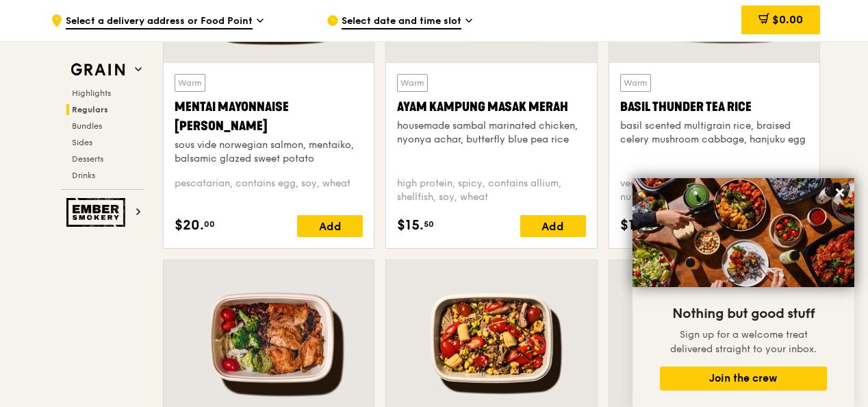  I want to click on div: basil scented multigrain rice, braised celery mushroom cabbage, hanjuku egg, so click(714, 133).